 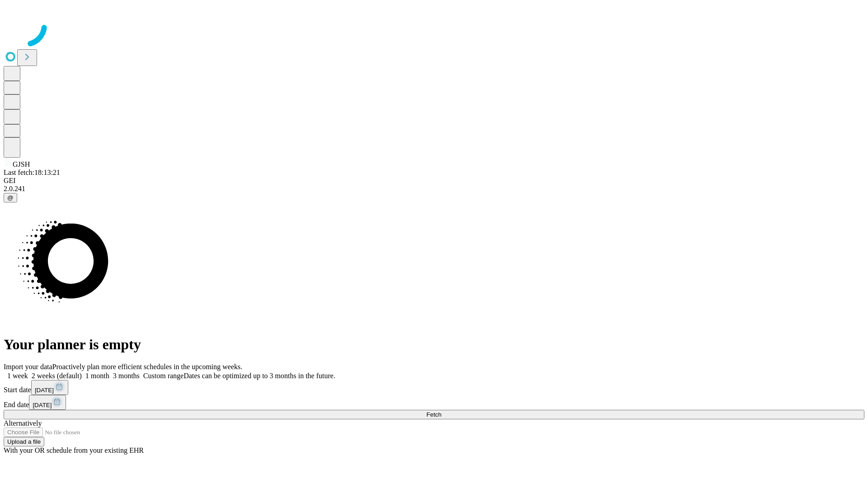 I want to click on span: Custom range, so click(x=163, y=376).